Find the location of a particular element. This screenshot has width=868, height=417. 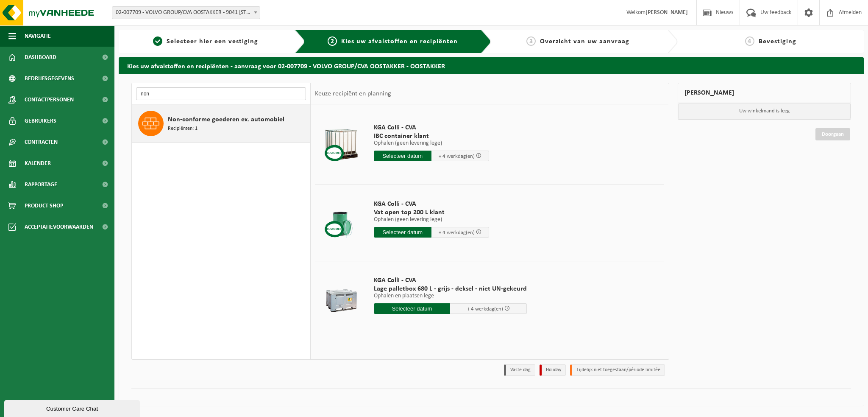

p: Ophalen en plaatsen lege is located at coordinates (451, 296).